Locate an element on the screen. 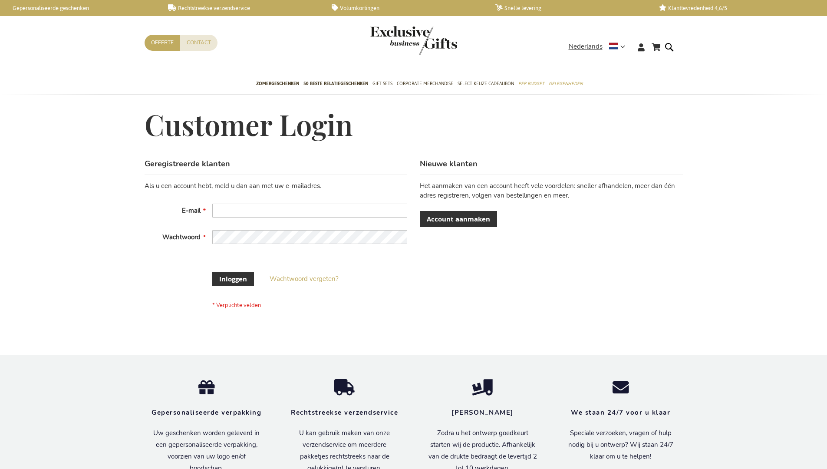 This screenshot has height=469, width=827. a: Zomergeschenken is located at coordinates (278, 84).